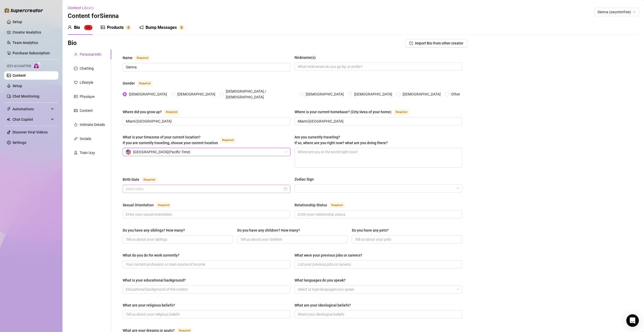 The width and height of the screenshot is (644, 332). Describe the element at coordinates (155, 230) in the screenshot. I see `label: Do you have any siblings? How many?` at that location.